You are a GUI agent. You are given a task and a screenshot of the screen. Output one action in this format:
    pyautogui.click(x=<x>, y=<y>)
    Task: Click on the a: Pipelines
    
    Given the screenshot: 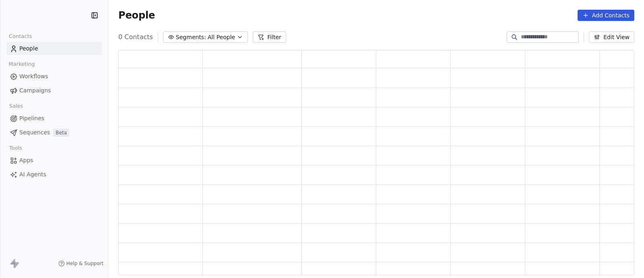 What is the action you would take?
    pyautogui.click(x=54, y=118)
    